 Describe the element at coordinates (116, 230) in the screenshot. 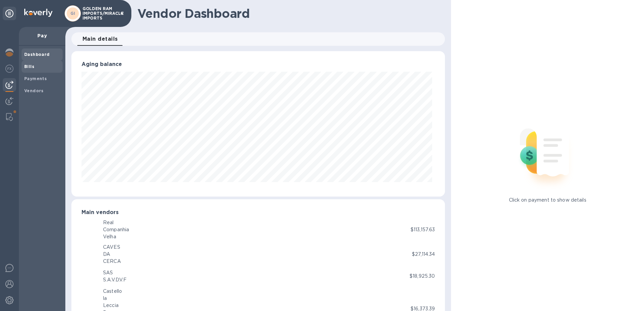

I see `div: Companhia` at that location.